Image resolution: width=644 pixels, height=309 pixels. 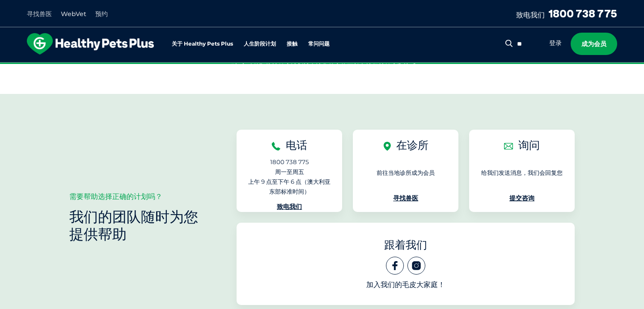 I want to click on font: 在诊所, so click(x=412, y=145).